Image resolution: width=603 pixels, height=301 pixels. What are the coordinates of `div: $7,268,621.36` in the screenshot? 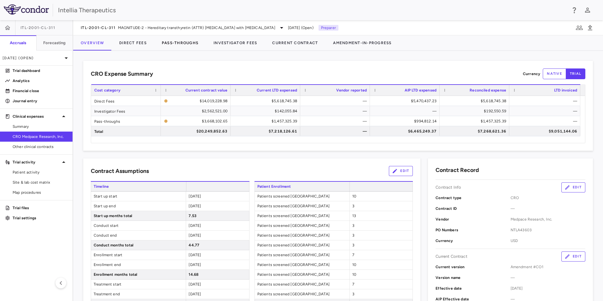 It's located at (476, 131).